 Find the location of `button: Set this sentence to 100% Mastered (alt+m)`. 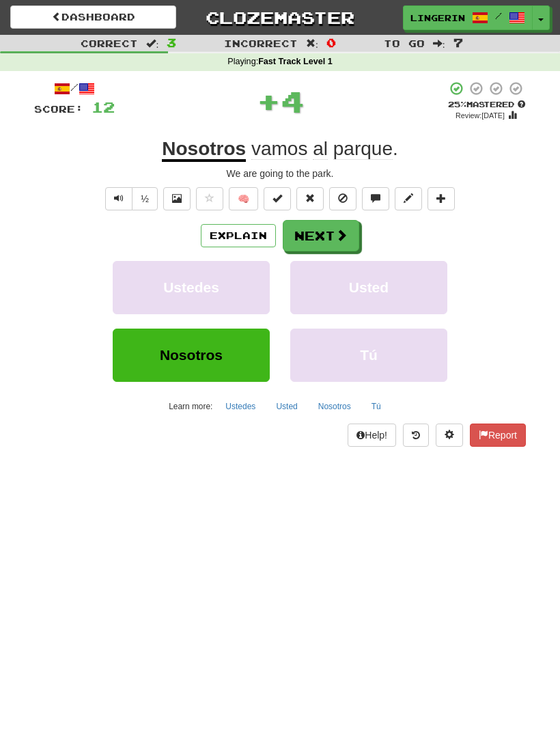

button: Set this sentence to 100% Mastered (alt+m) is located at coordinates (277, 199).